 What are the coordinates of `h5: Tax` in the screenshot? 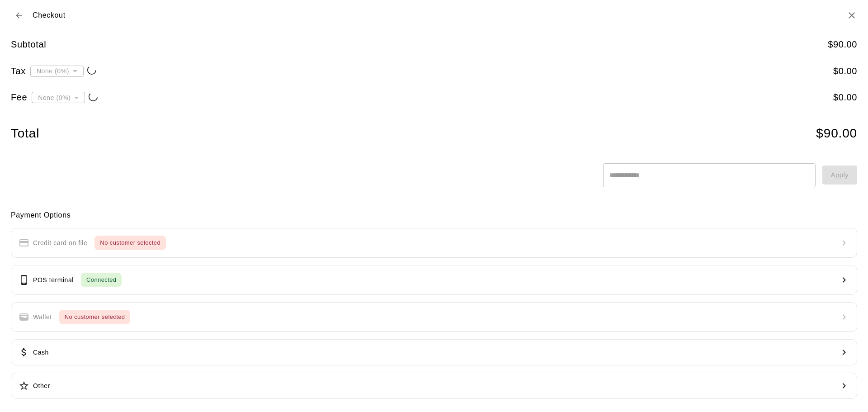 It's located at (18, 71).